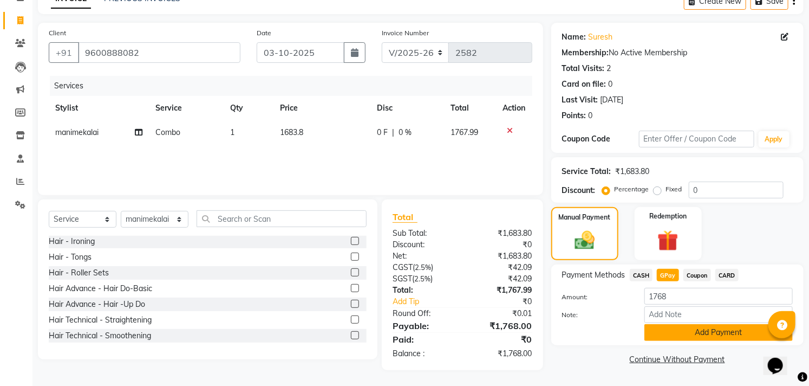  Describe the element at coordinates (595, 297) in the screenshot. I see `label: Amount:` at that location.